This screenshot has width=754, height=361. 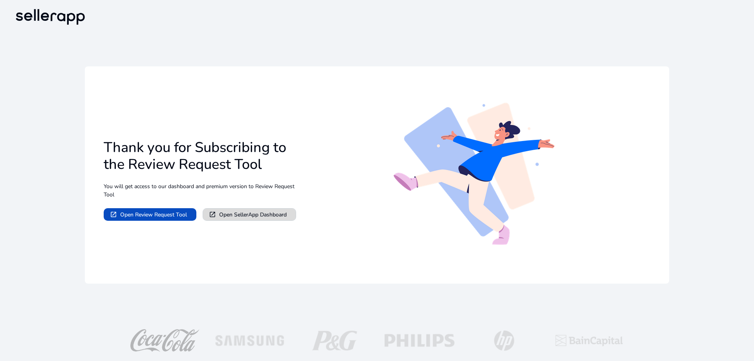 I want to click on span: Open Review Request Tool, so click(x=154, y=214).